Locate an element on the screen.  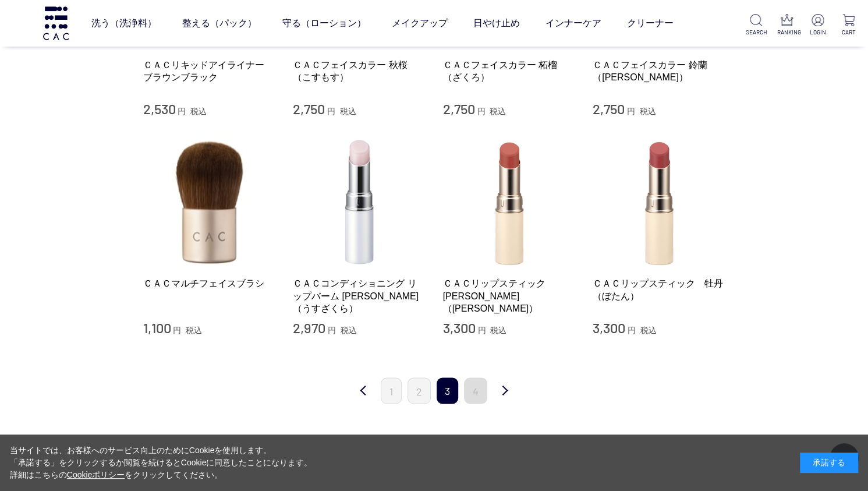
a: Cookieポリシー is located at coordinates (96, 475).